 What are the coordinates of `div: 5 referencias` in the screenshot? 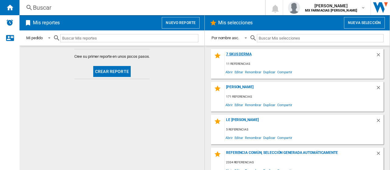 It's located at (304, 130).